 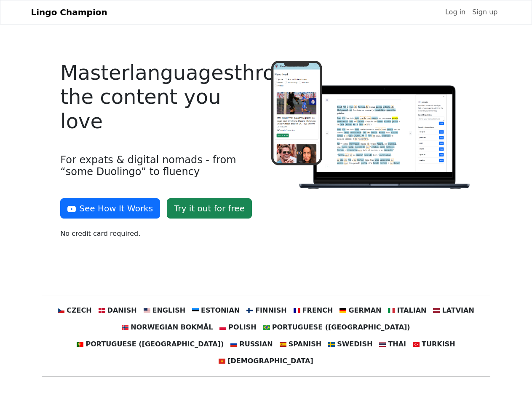 I want to click on span: Czech, so click(x=79, y=311).